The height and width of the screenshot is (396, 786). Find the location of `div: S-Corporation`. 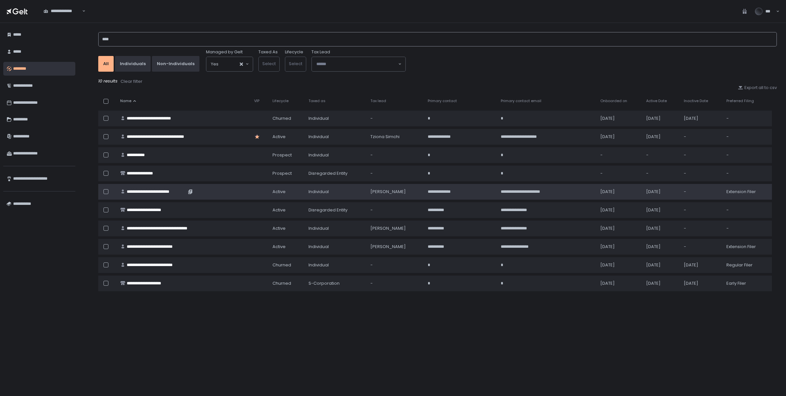

div: S-Corporation is located at coordinates (335, 283).